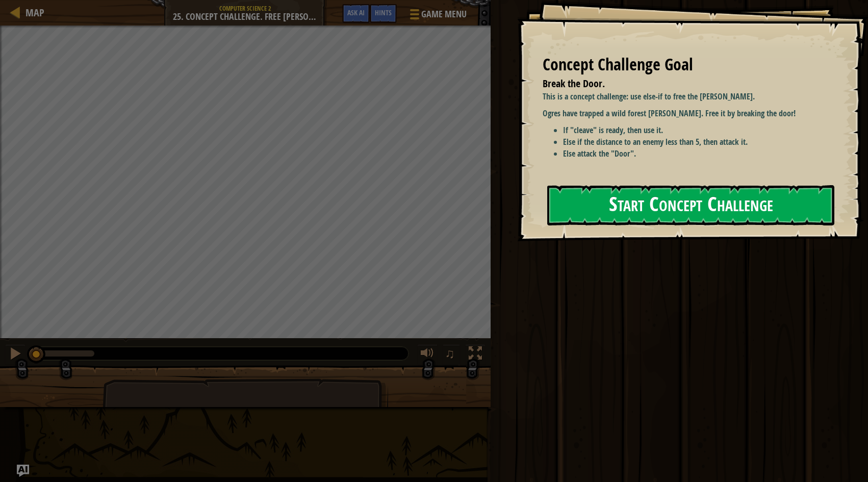  I want to click on li: Else attack the "Door"., so click(697, 154).